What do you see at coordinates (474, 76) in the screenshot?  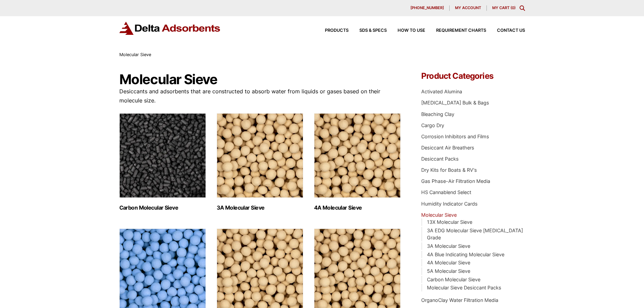 I see `h4: Product Categories` at bounding box center [474, 76].